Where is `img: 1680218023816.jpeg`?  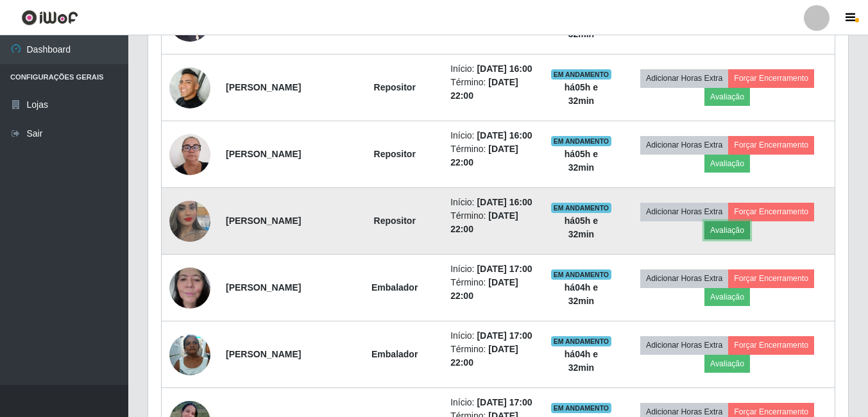 img: 1680218023816.jpeg is located at coordinates (190, 354).